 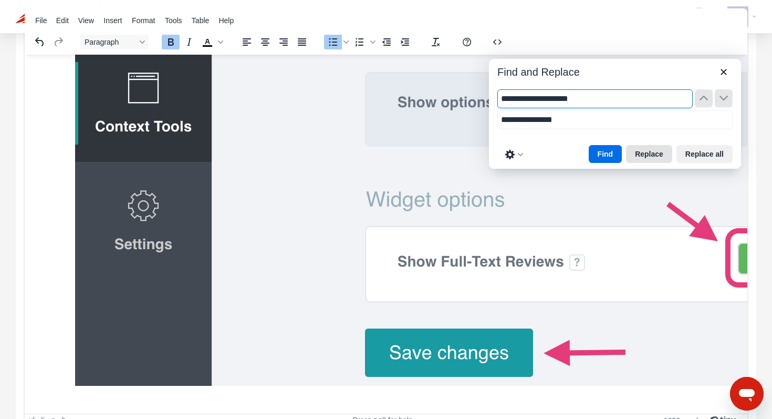 I want to click on span: Table, so click(x=200, y=20).